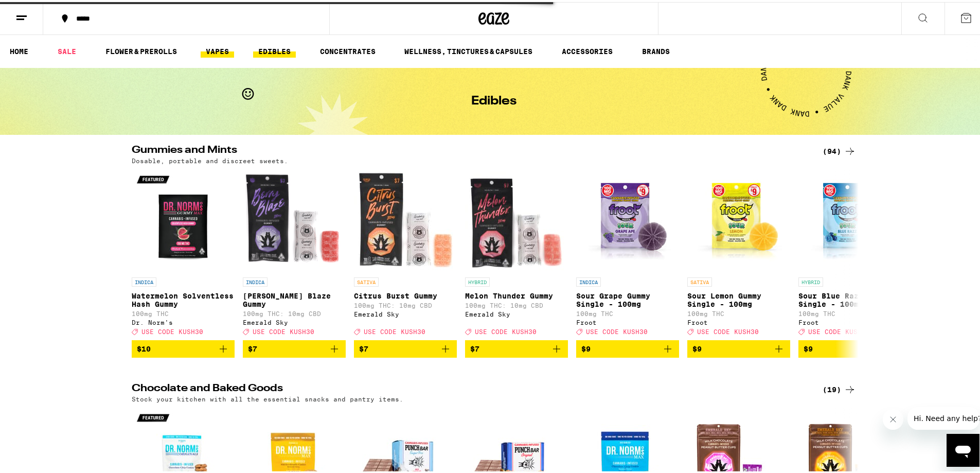  What do you see at coordinates (144, 347) in the screenshot?
I see `span: $10` at bounding box center [144, 347].